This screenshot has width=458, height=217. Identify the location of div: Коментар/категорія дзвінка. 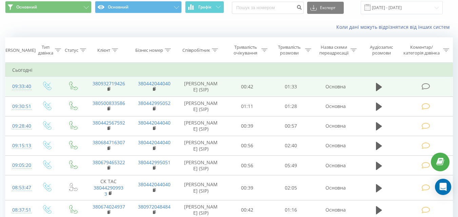
(422, 50).